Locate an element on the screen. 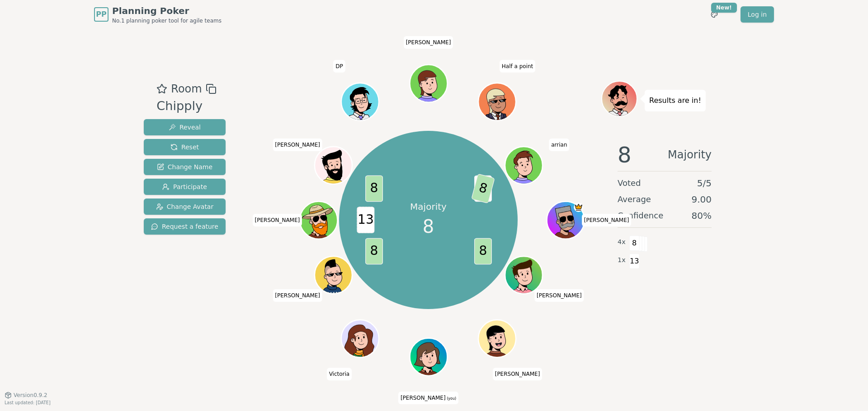  span: Average is located at coordinates (634, 200).